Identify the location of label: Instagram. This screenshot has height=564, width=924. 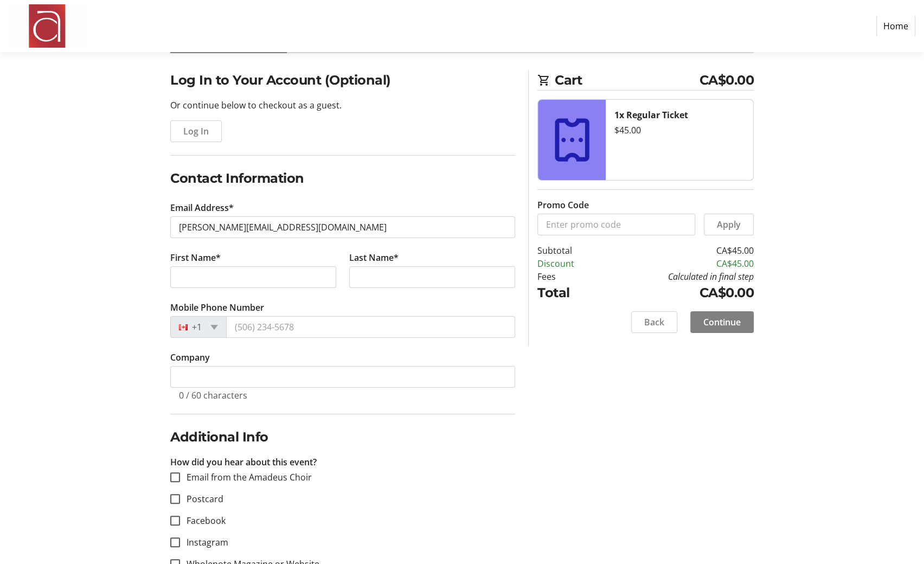
(204, 543).